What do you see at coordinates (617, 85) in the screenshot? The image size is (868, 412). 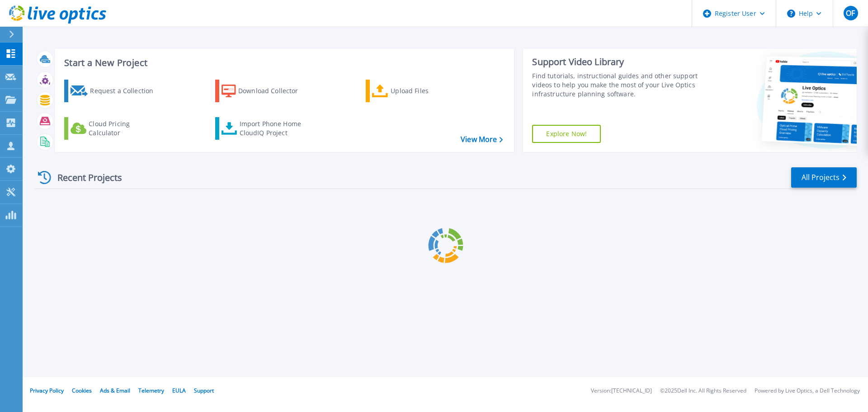 I see `div: Find tutorials, instructional guides and other support videos to help you make the most of your L...` at bounding box center [617, 85].